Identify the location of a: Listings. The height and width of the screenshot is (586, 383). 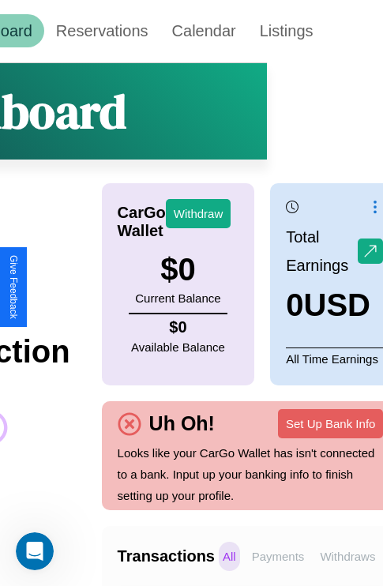
(286, 31).